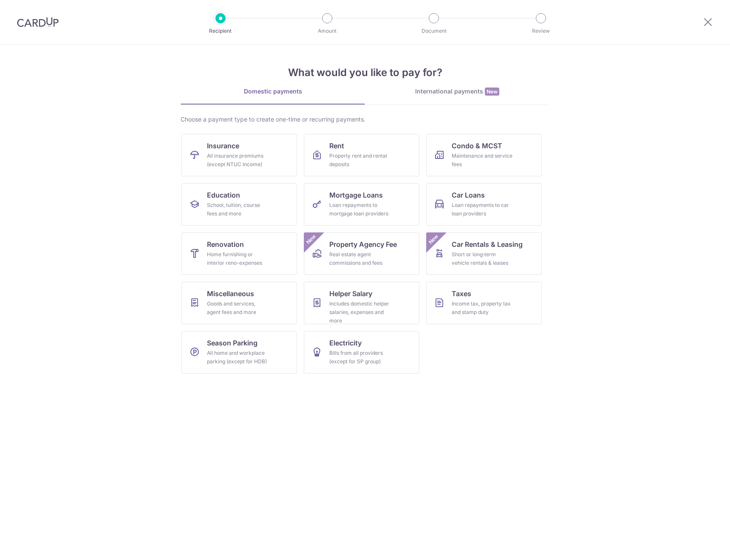 This screenshot has height=560, width=730. Describe the element at coordinates (541, 31) in the screenshot. I see `p: Review` at that location.